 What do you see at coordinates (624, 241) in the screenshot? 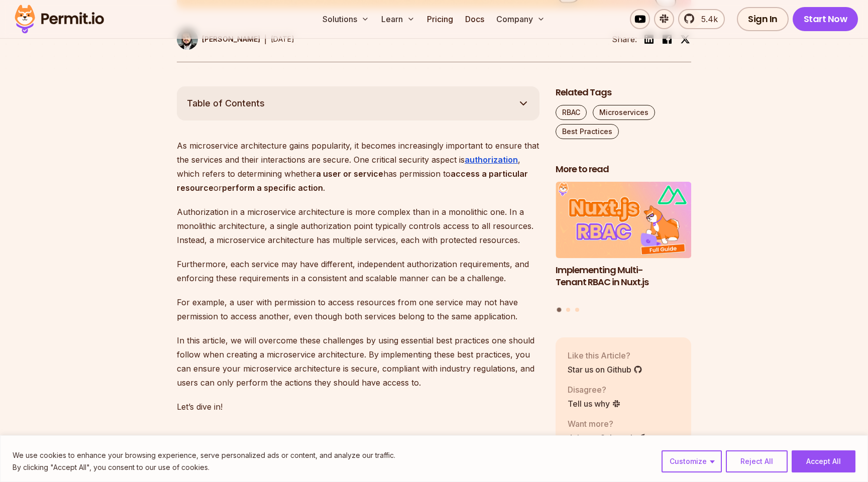
I see `li: 1 of 3` at bounding box center [624, 241].